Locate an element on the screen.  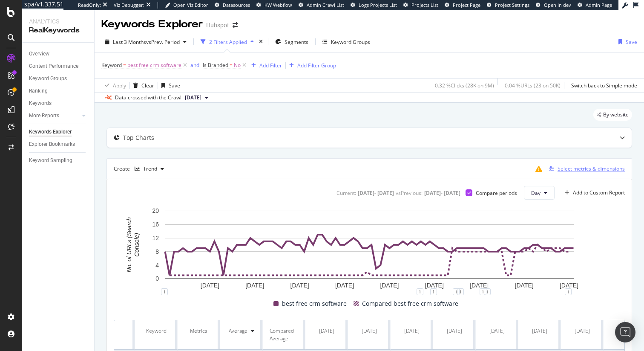
button: and is located at coordinates (195, 65).